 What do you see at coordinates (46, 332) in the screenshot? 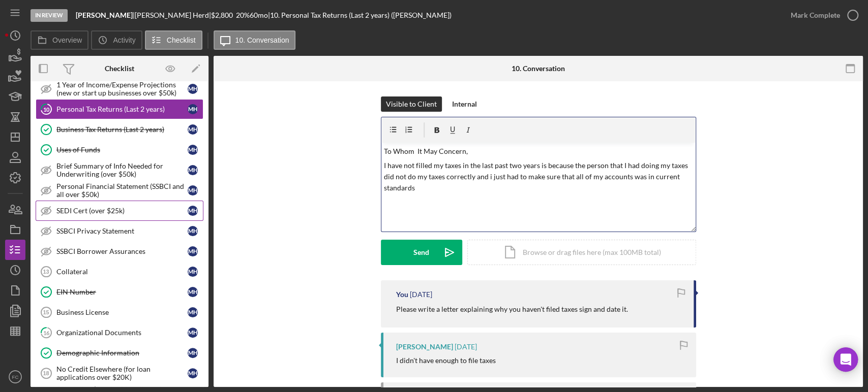
I see `tspan: 16` at bounding box center [46, 332].